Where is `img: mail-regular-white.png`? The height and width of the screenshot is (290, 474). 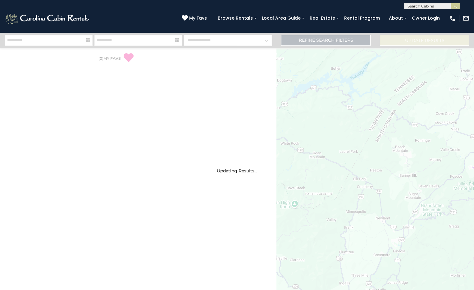 img: mail-regular-white.png is located at coordinates (466, 18).